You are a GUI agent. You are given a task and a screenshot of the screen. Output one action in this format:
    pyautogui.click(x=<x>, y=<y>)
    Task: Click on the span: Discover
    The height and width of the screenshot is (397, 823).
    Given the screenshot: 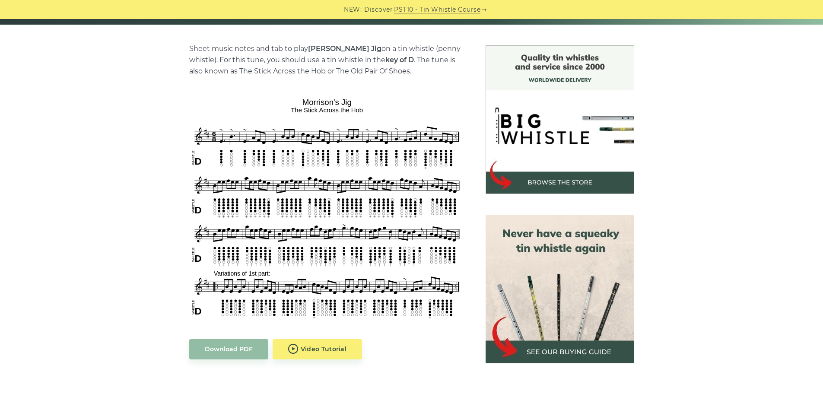 What is the action you would take?
    pyautogui.click(x=378, y=10)
    